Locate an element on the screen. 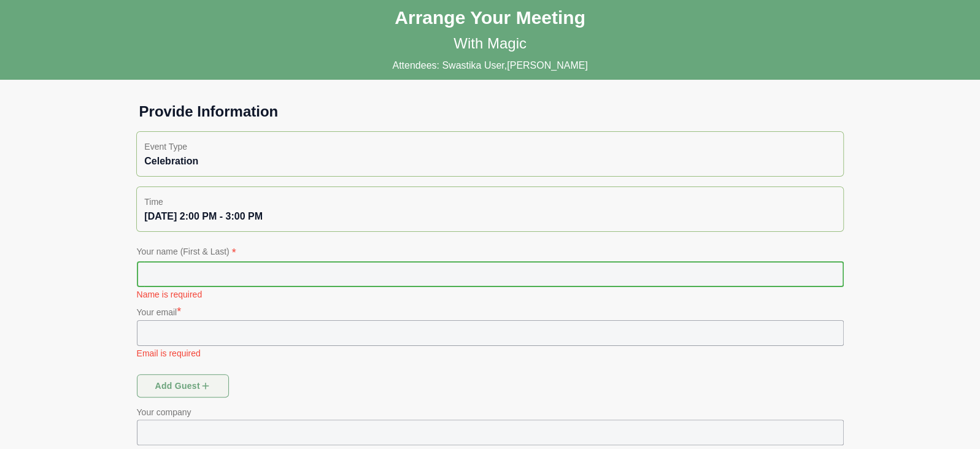 This screenshot has height=449, width=980. p: With Magic is located at coordinates (490, 43).